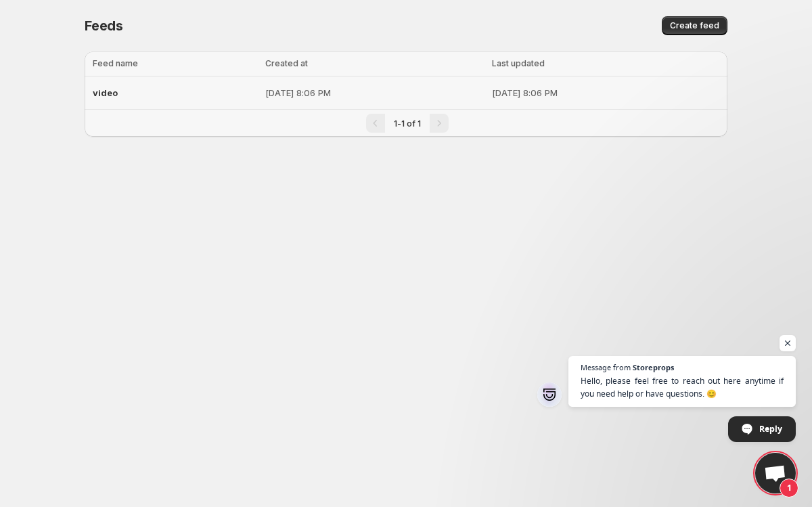 The image size is (812, 507). Describe the element at coordinates (103, 26) in the screenshot. I see `span: Feeds` at that location.